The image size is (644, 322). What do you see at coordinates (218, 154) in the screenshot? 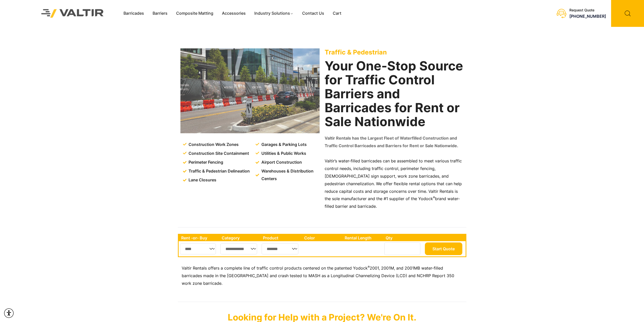
I see `span: Construction Site Containment` at bounding box center [218, 154].